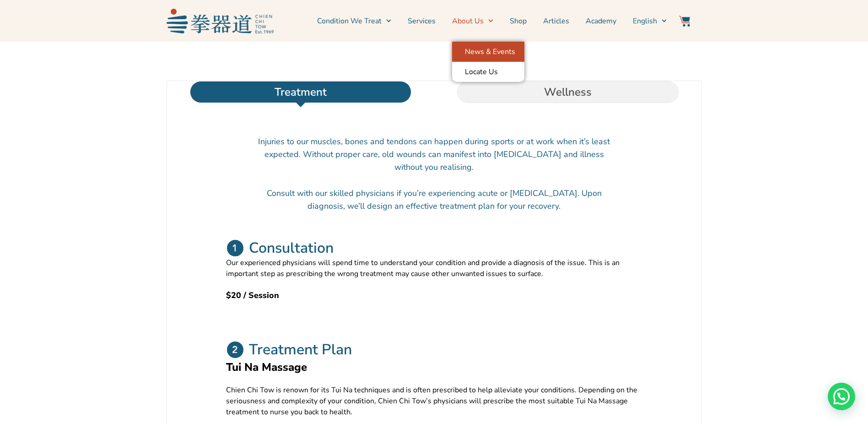 This screenshot has width=868, height=423. Describe the element at coordinates (434, 367) in the screenshot. I see `h2: Tui Na Massage` at that location.